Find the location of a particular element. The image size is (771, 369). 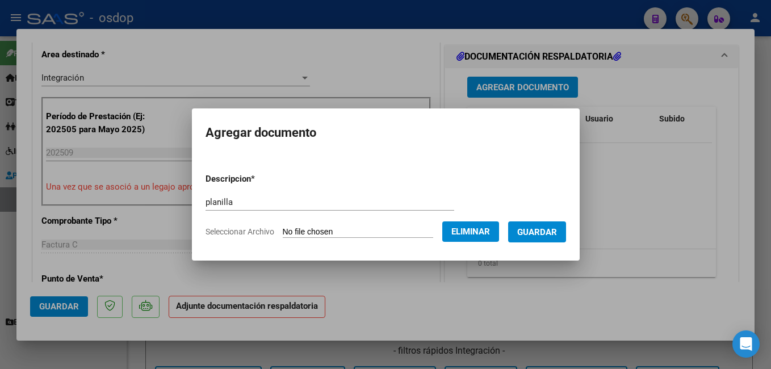

p: Descripcion is located at coordinates (259, 179).